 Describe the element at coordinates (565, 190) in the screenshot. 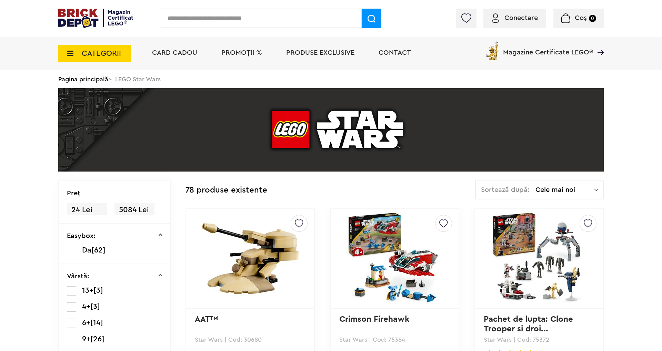

I see `span: Cele mai noi` at that location.